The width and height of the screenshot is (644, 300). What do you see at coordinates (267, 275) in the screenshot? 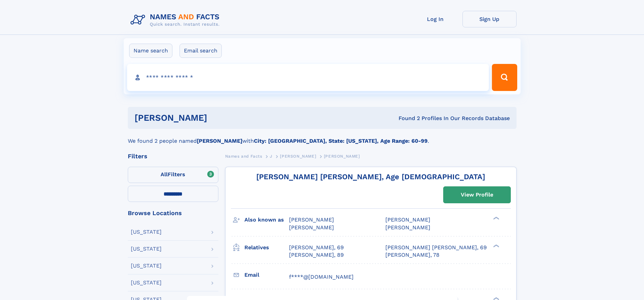
I see `h3: Email` at bounding box center [267, 275].